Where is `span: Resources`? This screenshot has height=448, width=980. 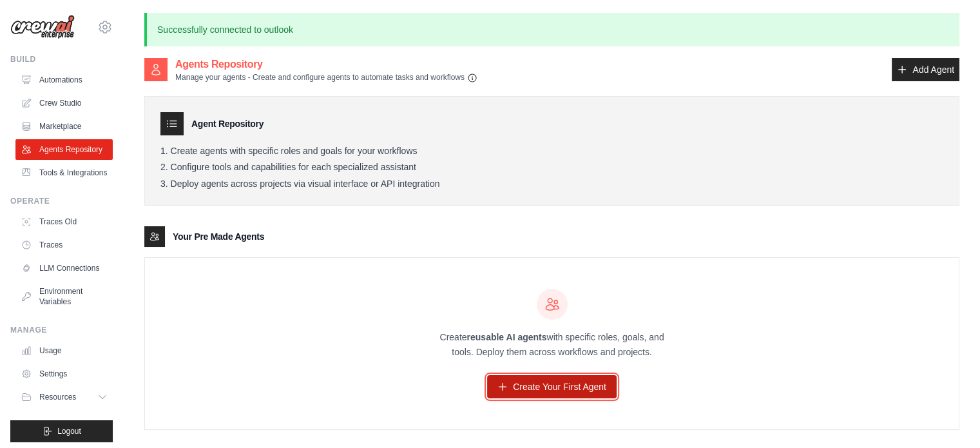 span: Resources is located at coordinates (57, 397).